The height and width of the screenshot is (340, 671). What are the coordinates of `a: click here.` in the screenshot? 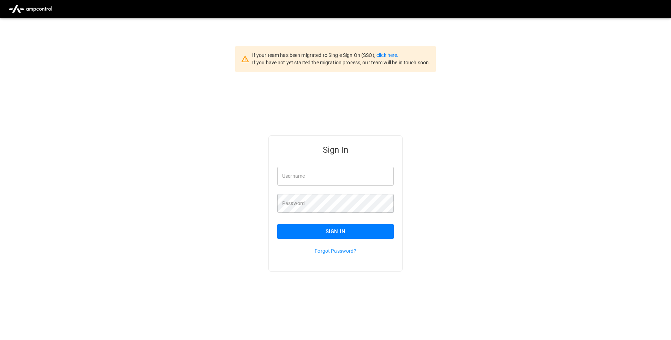 It's located at (387, 55).